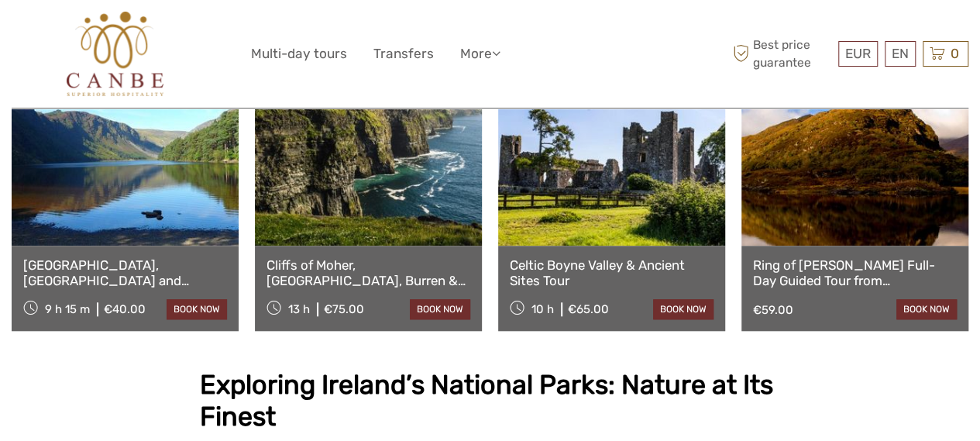 The height and width of the screenshot is (441, 980). Describe the element at coordinates (404, 53) in the screenshot. I see `a: Transfers` at that location.